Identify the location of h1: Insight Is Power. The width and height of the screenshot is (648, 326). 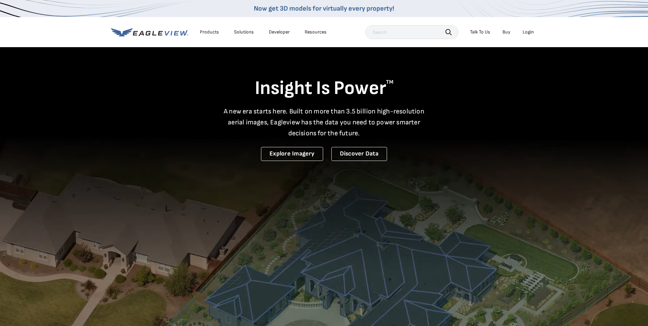
(324, 88).